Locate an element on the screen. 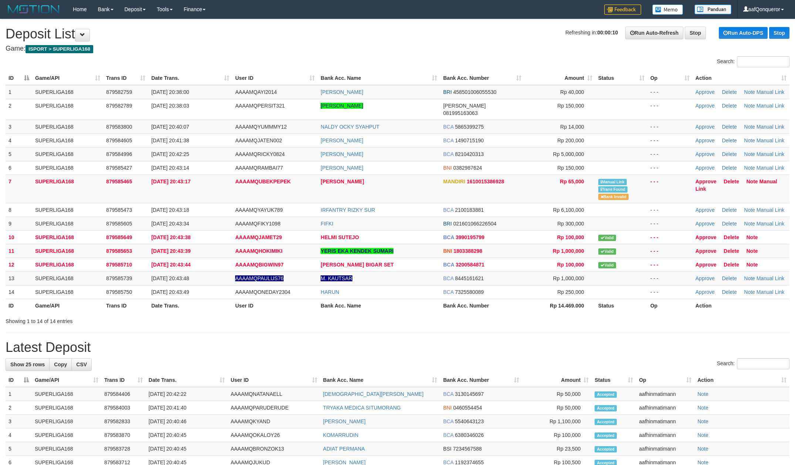  span: 879585605 is located at coordinates (119, 224).